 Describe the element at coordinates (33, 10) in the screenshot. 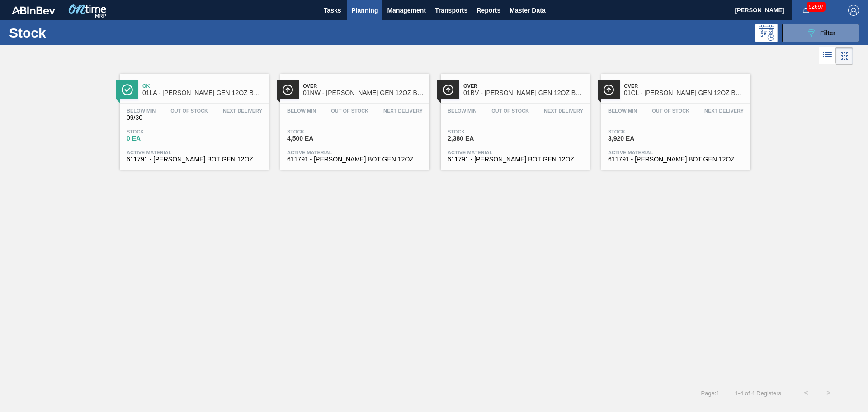

I see `img: TNhmsLtSVTkK8tSr43FrP2fwEKptu5GPRR3wAAAABJRU5ErkJggg==` at that location.